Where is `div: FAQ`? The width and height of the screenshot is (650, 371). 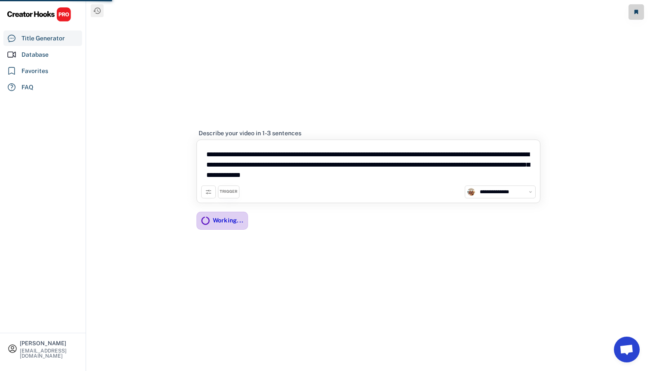
div: FAQ is located at coordinates (28, 87).